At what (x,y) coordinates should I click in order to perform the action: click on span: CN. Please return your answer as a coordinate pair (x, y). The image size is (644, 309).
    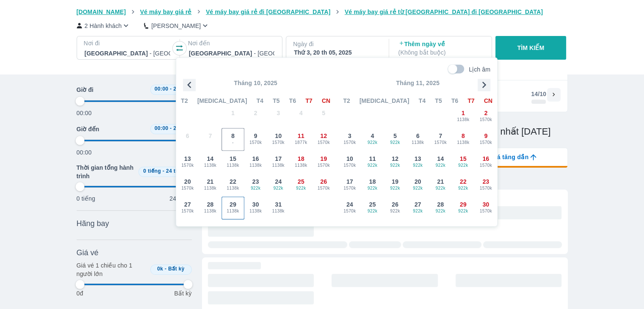
    Looking at the image, I should click on (489, 101).